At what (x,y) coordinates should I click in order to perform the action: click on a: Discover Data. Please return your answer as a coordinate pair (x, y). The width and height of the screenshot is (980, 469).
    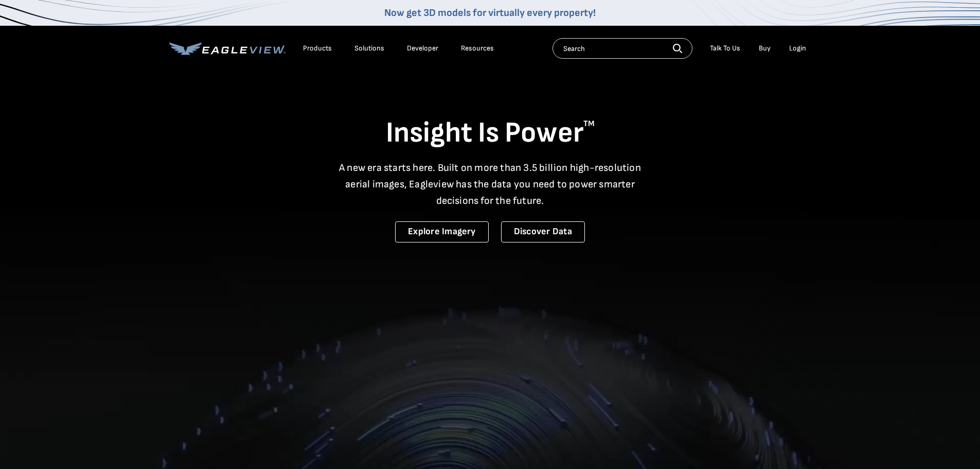
    Looking at the image, I should click on (543, 232).